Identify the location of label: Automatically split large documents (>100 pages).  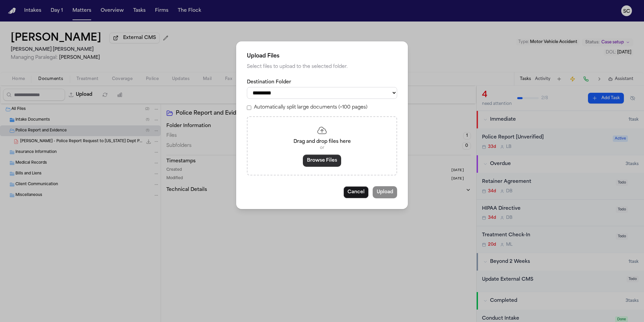
(311, 108).